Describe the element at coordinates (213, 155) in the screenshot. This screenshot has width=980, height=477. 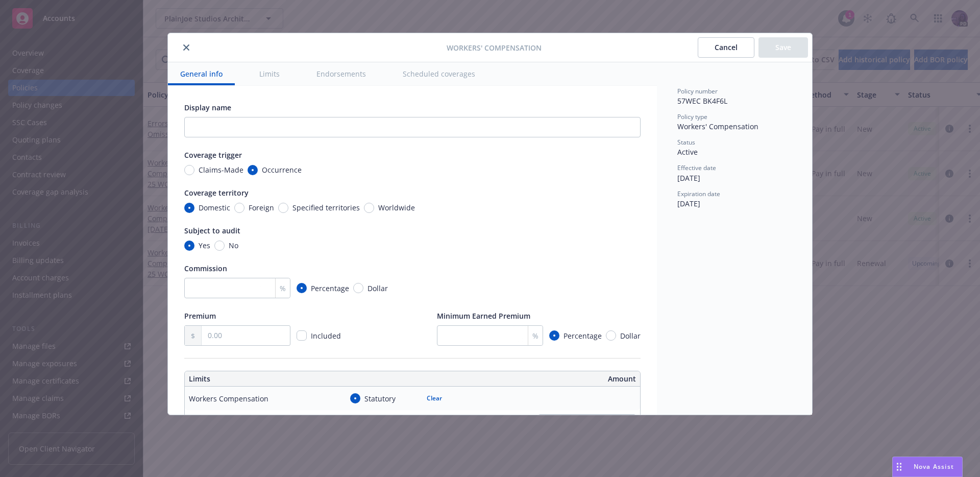
I see `span: Coverage trigger` at that location.